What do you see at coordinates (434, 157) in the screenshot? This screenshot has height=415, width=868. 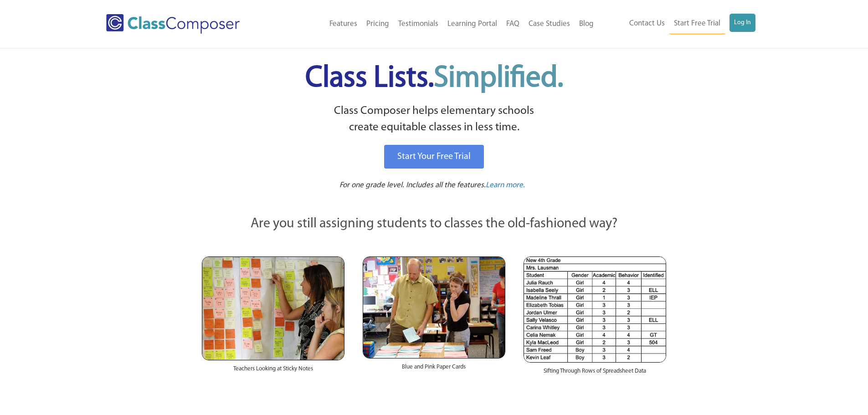 I see `span: Start Your Free Trial` at bounding box center [434, 157].